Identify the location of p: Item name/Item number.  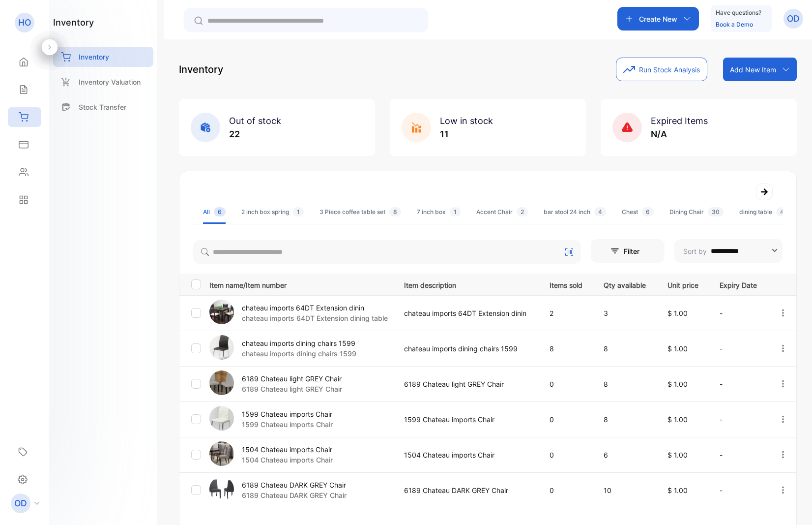
(300, 283).